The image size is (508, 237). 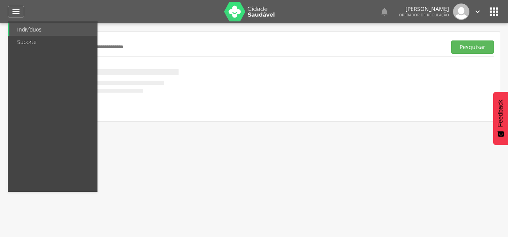 I want to click on a: Suporte, so click(x=53, y=42).